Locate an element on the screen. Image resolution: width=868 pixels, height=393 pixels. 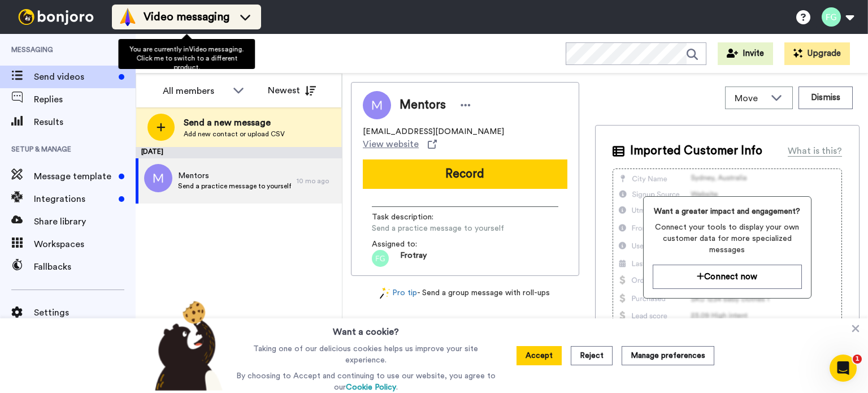
span: Share library is located at coordinates (85, 222).